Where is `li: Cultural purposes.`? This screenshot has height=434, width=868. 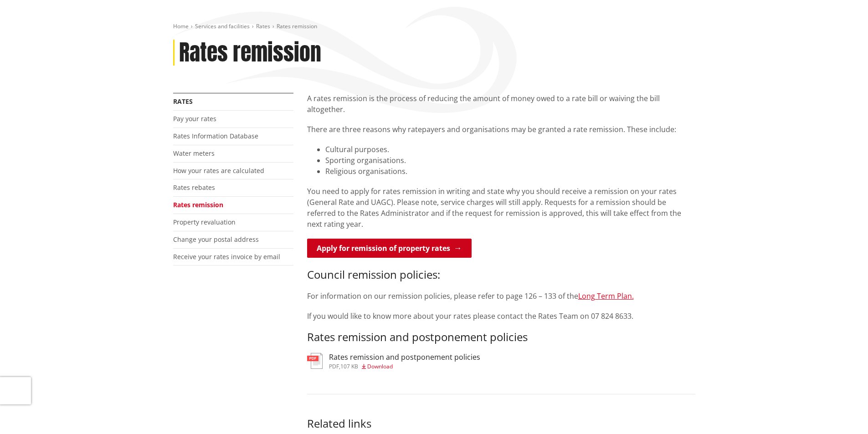 li: Cultural purposes. is located at coordinates (511, 149).